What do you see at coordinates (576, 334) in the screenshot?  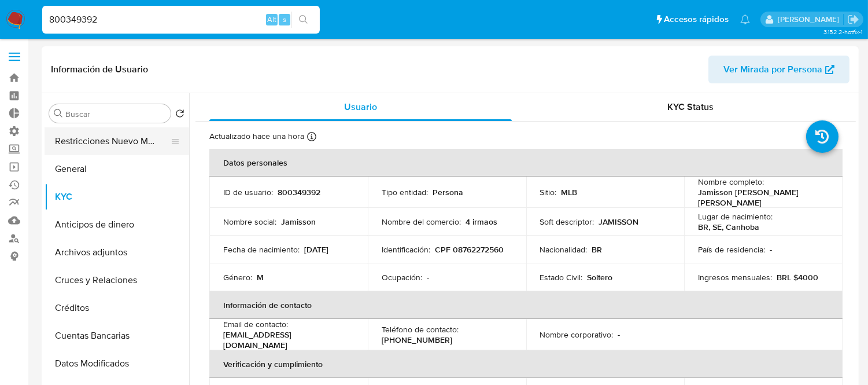 I see `p: Nombre corporativo :` at bounding box center [576, 334].